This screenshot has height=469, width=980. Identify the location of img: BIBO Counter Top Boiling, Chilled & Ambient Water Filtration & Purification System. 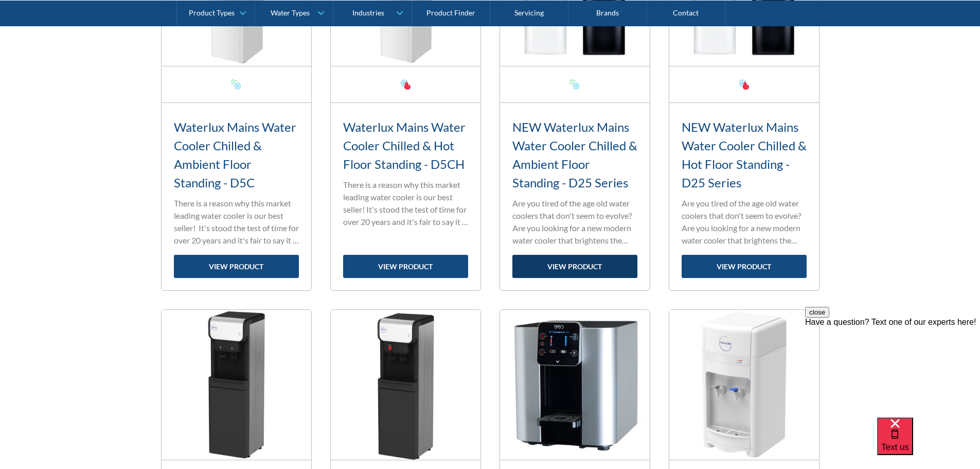
(575, 385).